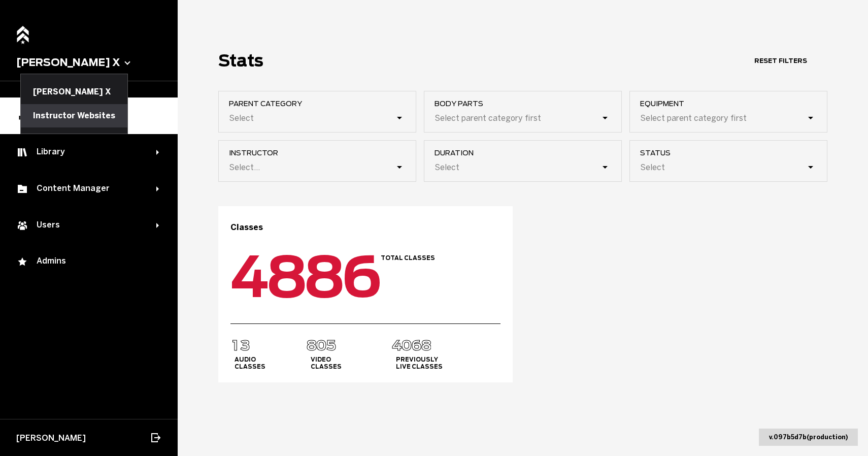 The width and height of the screenshot is (868, 456). What do you see at coordinates (734, 103) in the screenshot?
I see `span: Equipment` at bounding box center [734, 103].